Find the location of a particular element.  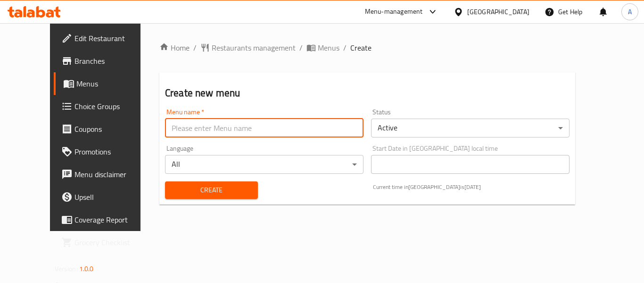

a: Grocery Checklist is located at coordinates (106, 242).